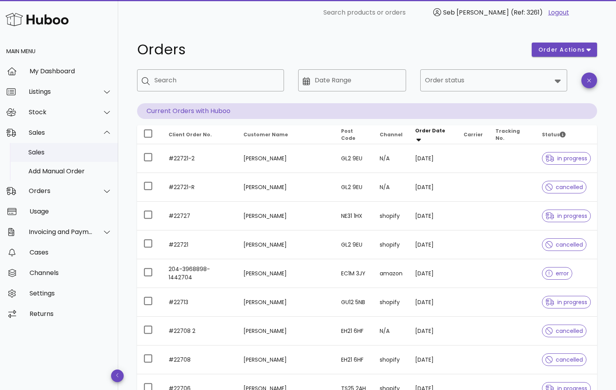 The image size is (616, 390). I want to click on td: NE31 1HX, so click(354, 216).